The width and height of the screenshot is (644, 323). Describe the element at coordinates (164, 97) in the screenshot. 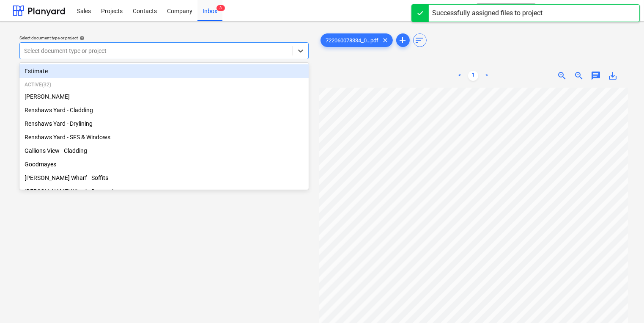

I see `div: Trent Park` at that location.